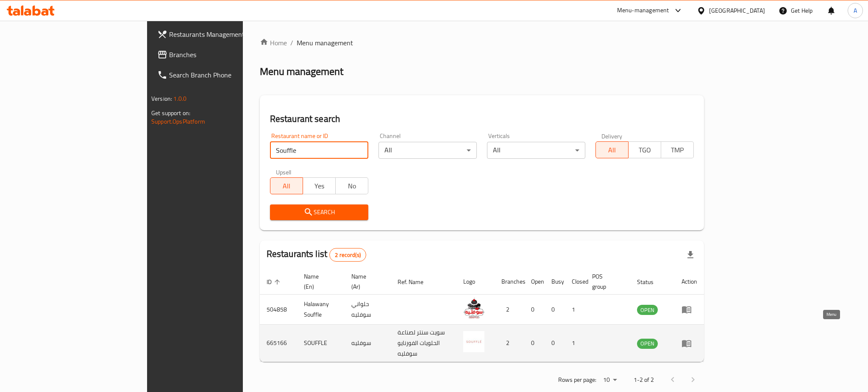 This screenshot has height=392, width=868. What do you see at coordinates (534, 281) in the screenshot?
I see `th: Open` at bounding box center [534, 281].